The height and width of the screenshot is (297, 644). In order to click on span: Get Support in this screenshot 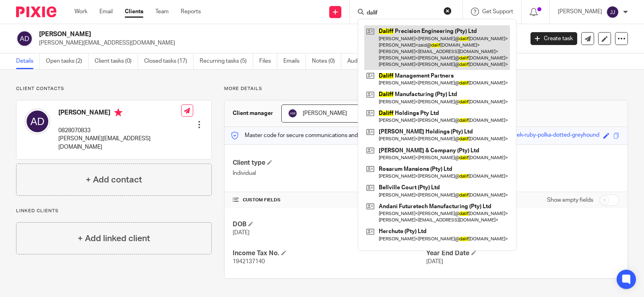, I will do `click(498, 12)`.